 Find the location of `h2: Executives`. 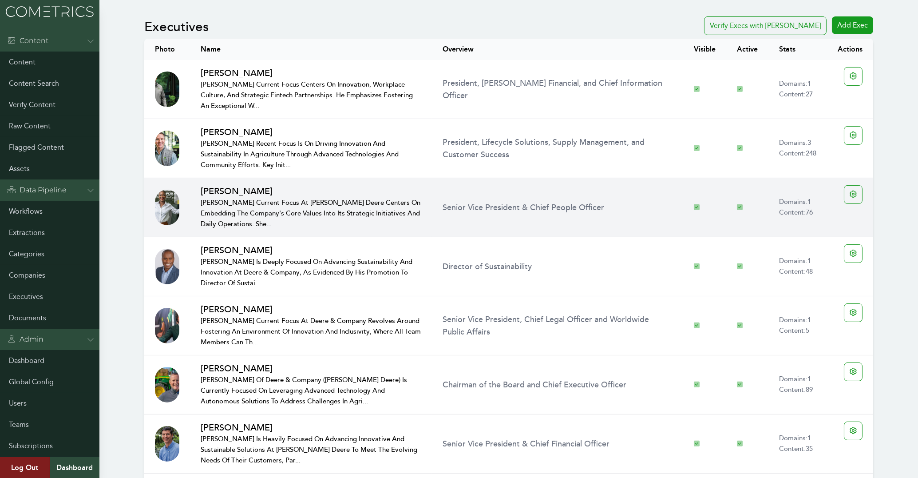

h2: Executives is located at coordinates (176, 27).